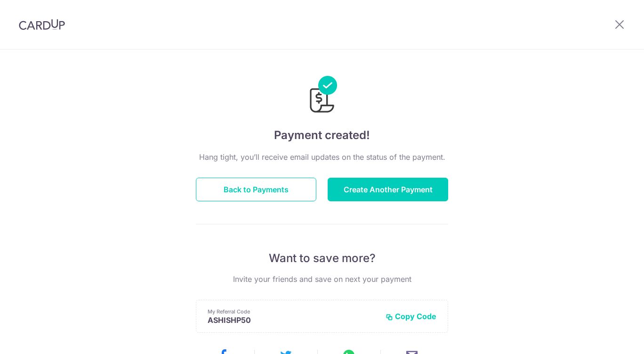 The width and height of the screenshot is (644, 354). What do you see at coordinates (411, 316) in the screenshot?
I see `button: Copy Code` at bounding box center [411, 316].